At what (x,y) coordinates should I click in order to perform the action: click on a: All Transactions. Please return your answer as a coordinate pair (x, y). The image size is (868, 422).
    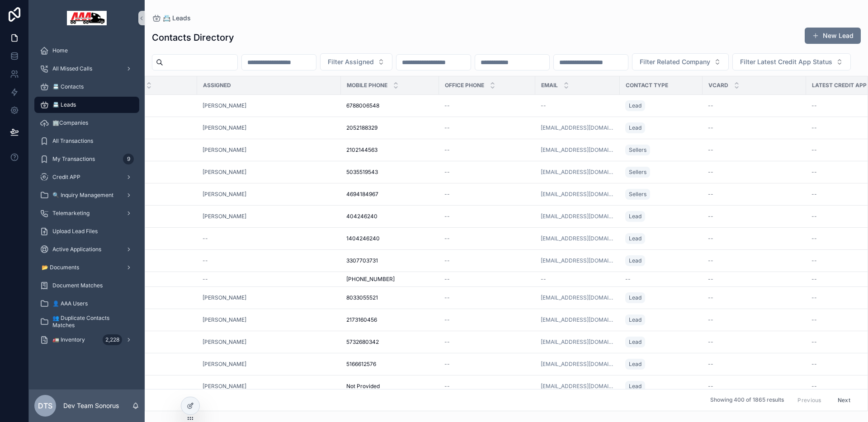
    Looking at the image, I should click on (87, 141).